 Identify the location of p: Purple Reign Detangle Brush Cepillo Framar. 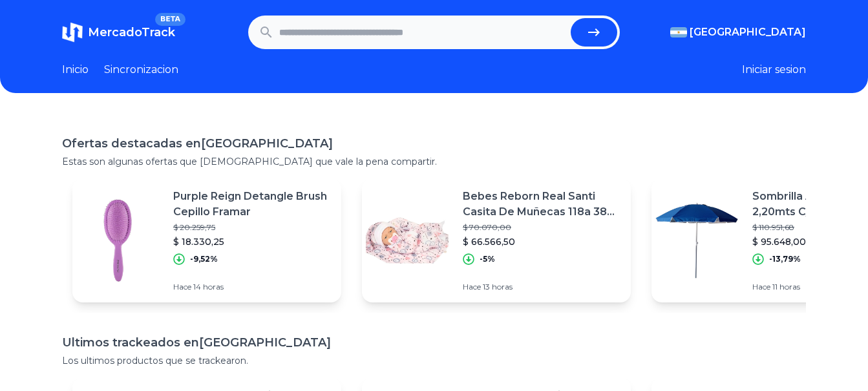
(252, 205).